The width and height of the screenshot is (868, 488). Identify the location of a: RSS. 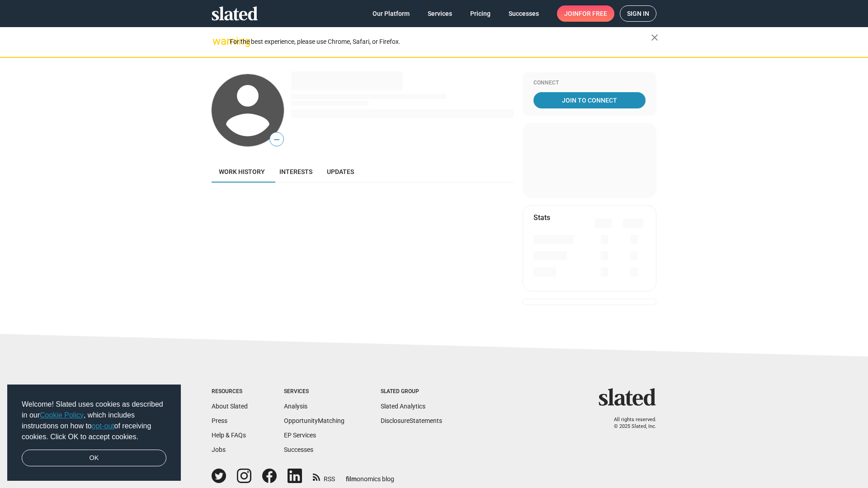
(324, 476).